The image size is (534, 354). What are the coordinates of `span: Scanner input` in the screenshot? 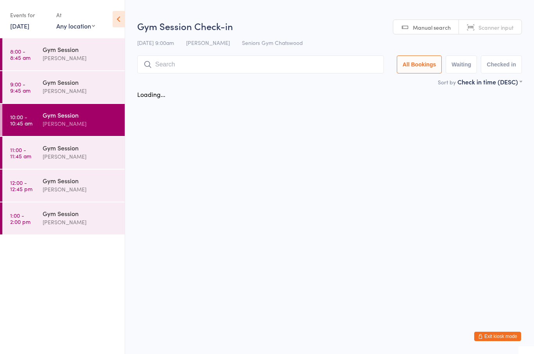 It's located at (496, 27).